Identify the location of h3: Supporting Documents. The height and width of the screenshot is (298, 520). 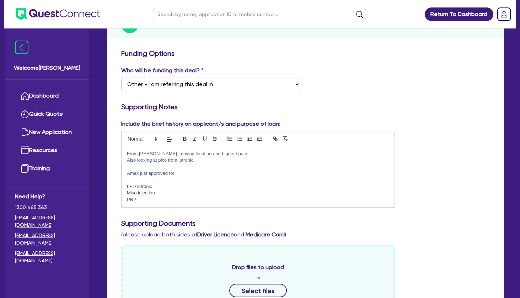
(305, 223).